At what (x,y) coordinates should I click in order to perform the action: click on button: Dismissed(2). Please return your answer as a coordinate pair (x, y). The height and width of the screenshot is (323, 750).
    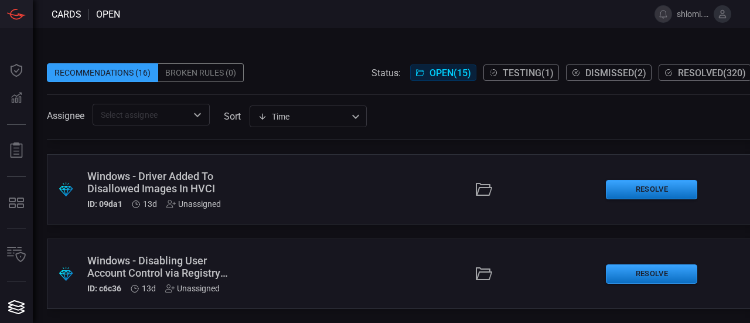
    Looking at the image, I should click on (609, 73).